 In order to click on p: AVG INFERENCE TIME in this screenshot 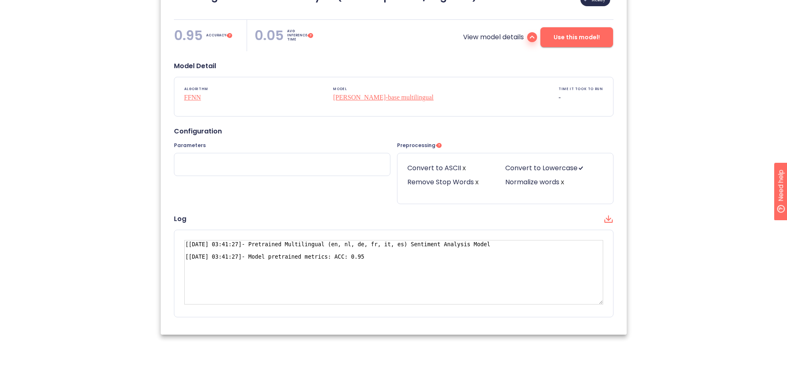, I will do `click(297, 36)`.